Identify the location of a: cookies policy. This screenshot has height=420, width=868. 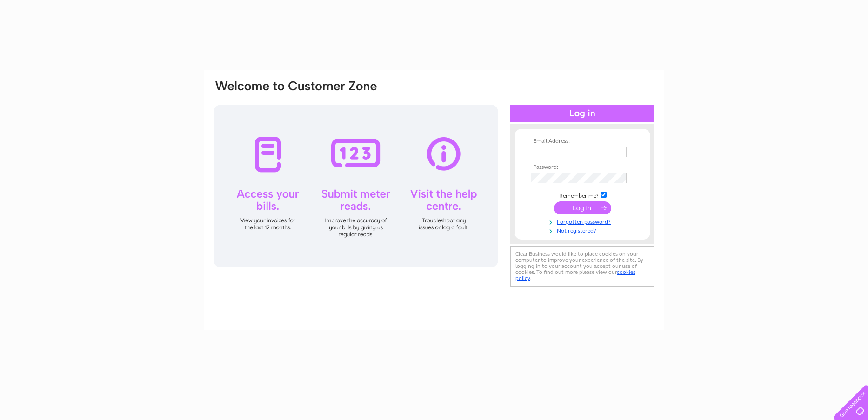
(575, 275).